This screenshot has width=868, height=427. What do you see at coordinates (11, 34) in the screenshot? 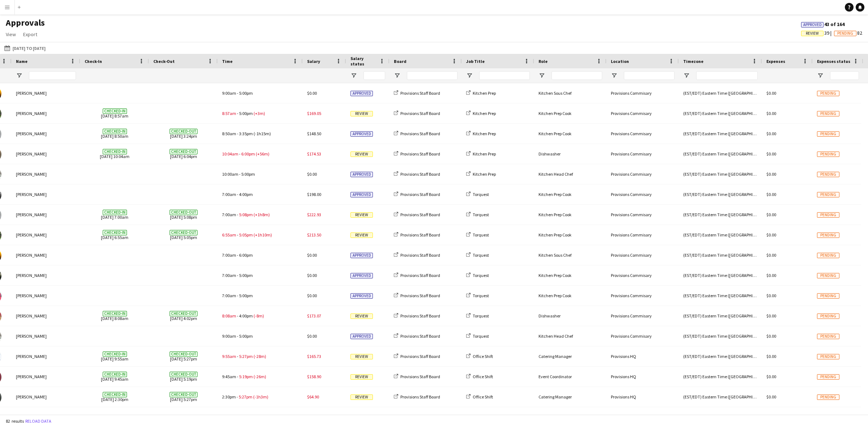
I see `a: View` at bounding box center [11, 34].